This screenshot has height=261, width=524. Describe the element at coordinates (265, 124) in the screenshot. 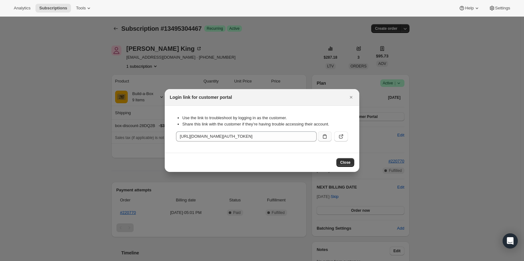

I see `li: Share this link with the customer if they’re having trouble accessing their account.` at that location.